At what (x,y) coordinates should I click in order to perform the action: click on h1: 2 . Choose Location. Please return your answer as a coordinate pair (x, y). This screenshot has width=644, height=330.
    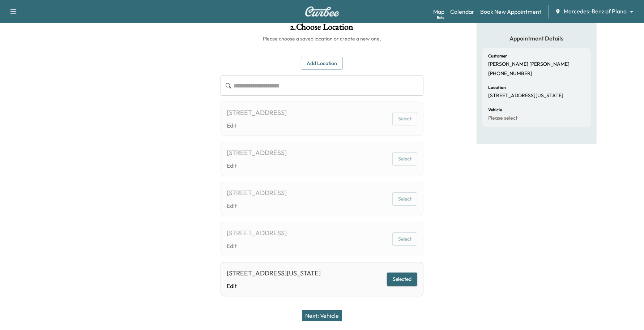
    Looking at the image, I should click on (322, 29).